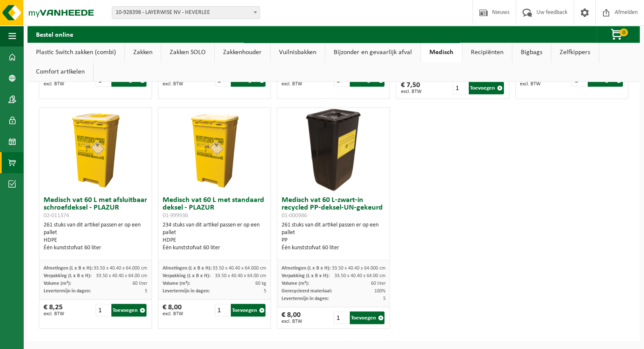  I want to click on a: Plastic Switch zakken (combi), so click(75, 52).